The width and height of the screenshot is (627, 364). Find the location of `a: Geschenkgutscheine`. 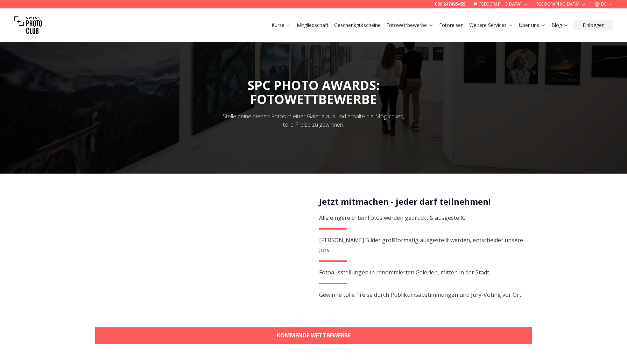

a: Geschenkgutscheine is located at coordinates (357, 25).